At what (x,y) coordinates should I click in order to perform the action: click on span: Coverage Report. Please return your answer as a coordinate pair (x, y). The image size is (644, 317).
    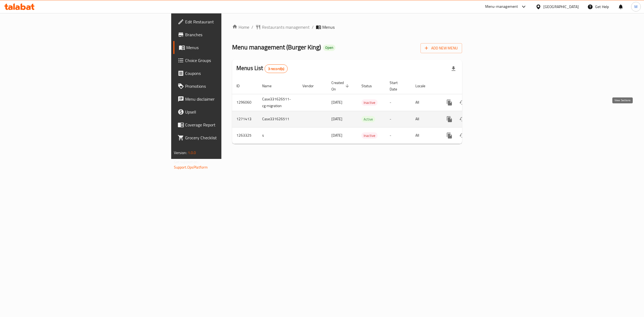
    Looking at the image, I should click on (230, 125).